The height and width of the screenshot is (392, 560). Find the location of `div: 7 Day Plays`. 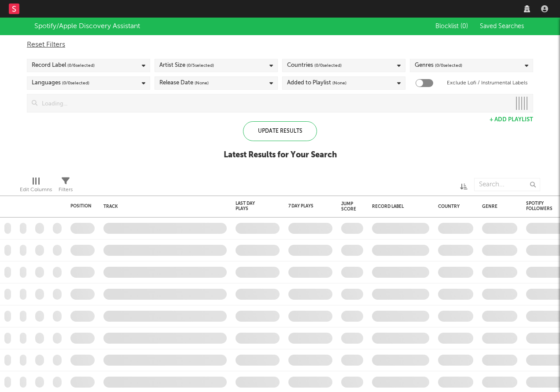

div: 7 Day Plays is located at coordinates (304, 206).